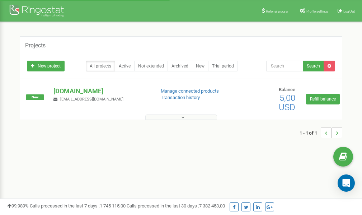 The image size is (362, 215). What do you see at coordinates (176, 206) in the screenshot?
I see `span: Calls processed in the last 30 days :` at bounding box center [176, 206].